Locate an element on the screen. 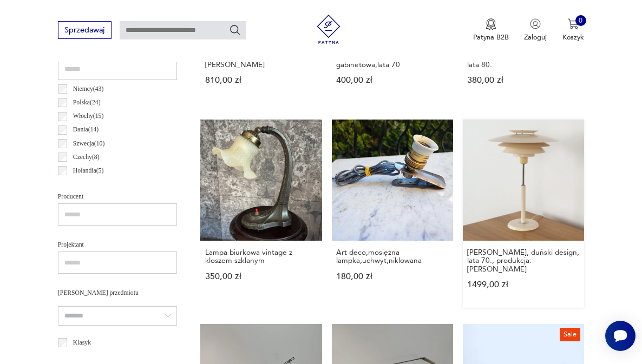  p: Niemcy ( 43 ) is located at coordinates (88, 89).